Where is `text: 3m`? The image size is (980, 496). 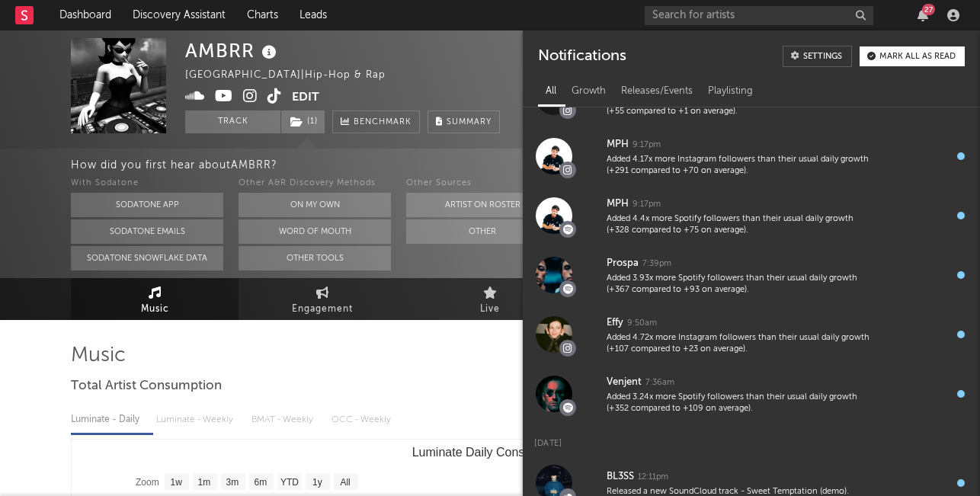
text: 3m is located at coordinates (232, 482).